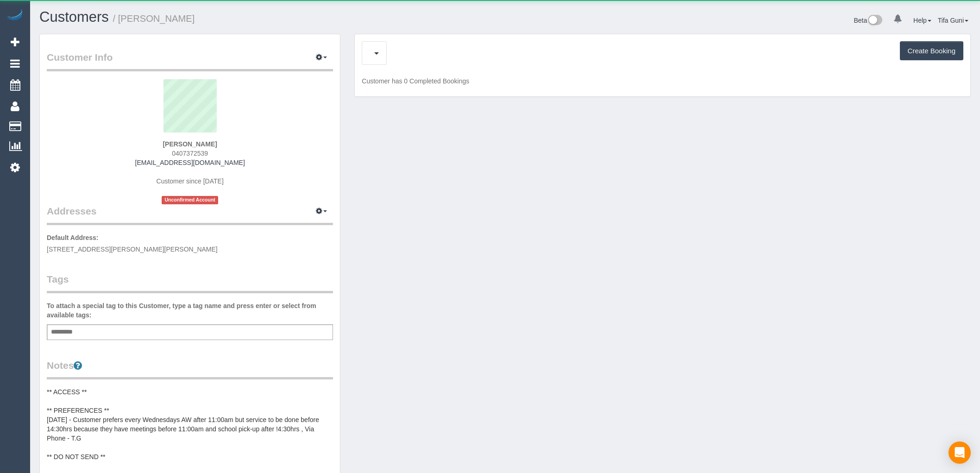 The height and width of the screenshot is (473, 980). I want to click on span: 0407372539, so click(190, 153).